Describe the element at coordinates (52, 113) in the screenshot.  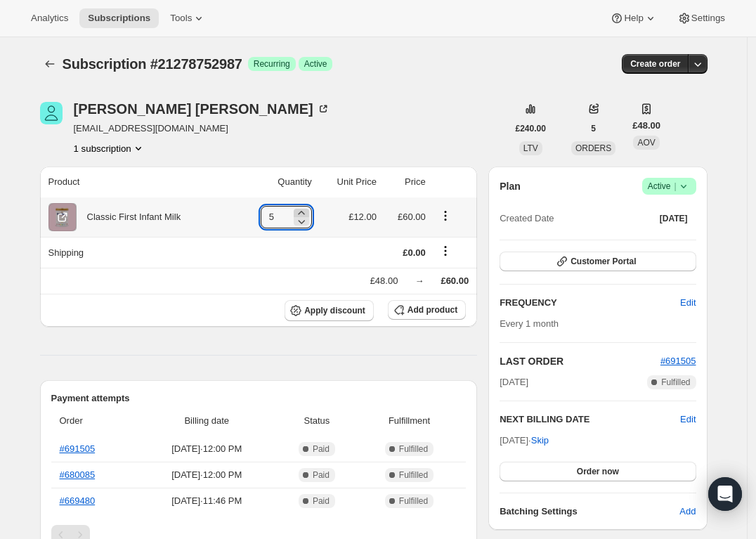
I see `span: Hannah Burton` at that location.